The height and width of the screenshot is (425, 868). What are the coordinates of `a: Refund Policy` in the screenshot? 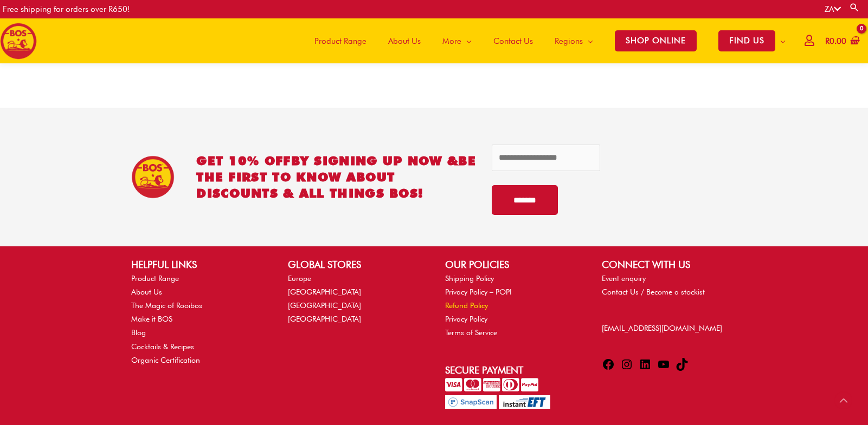 It's located at (466, 305).